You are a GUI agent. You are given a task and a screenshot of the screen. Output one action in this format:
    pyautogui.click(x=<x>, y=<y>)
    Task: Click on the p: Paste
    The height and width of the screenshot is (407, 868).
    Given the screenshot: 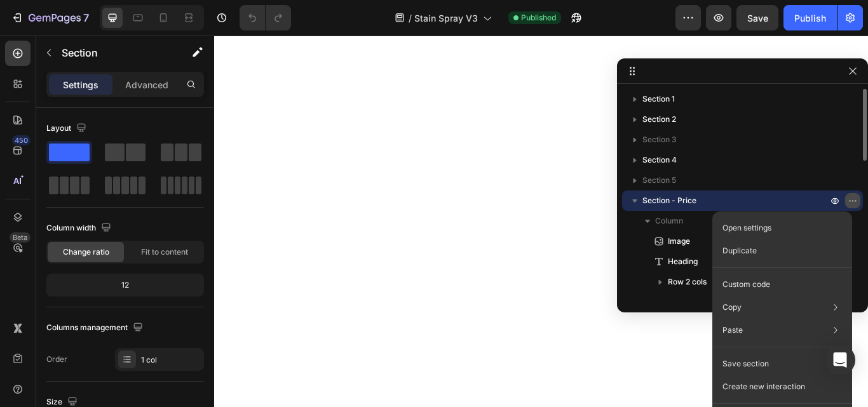 What is the action you would take?
    pyautogui.click(x=733, y=330)
    